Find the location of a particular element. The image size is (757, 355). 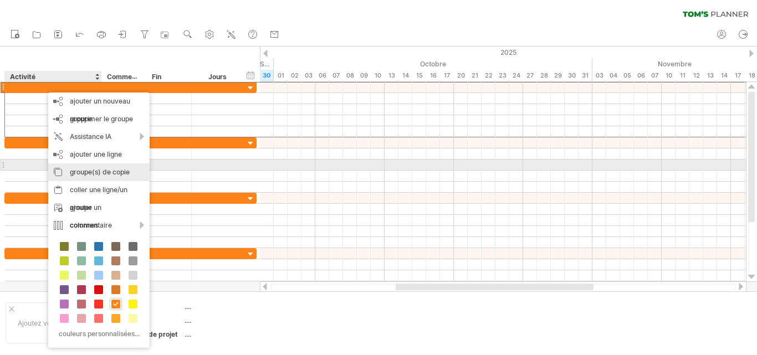

div: Jeudi 23 octobre 2025 is located at coordinates (502, 75).